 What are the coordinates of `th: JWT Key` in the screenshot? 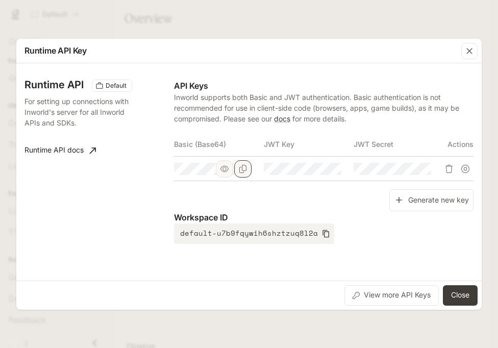 It's located at (309, 144).